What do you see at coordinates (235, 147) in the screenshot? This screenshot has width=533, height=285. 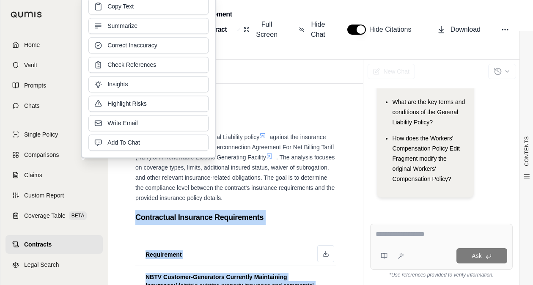 I see `span: against the insurance requirements outlined in the Interconnection Agreement For Net Billing Tari...` at bounding box center [235, 147].